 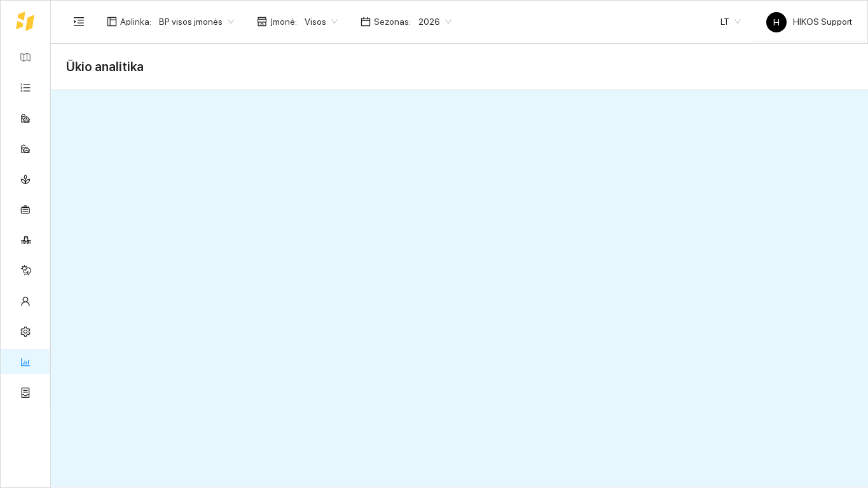 What do you see at coordinates (435, 21) in the screenshot?
I see `span: 2026` at bounding box center [435, 21].